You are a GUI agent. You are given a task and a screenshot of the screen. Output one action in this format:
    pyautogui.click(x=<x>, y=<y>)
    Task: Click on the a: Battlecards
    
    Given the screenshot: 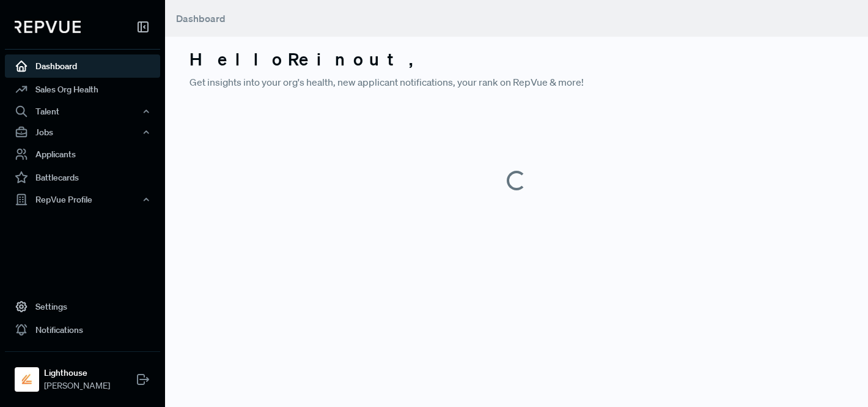 What is the action you would take?
    pyautogui.click(x=83, y=177)
    